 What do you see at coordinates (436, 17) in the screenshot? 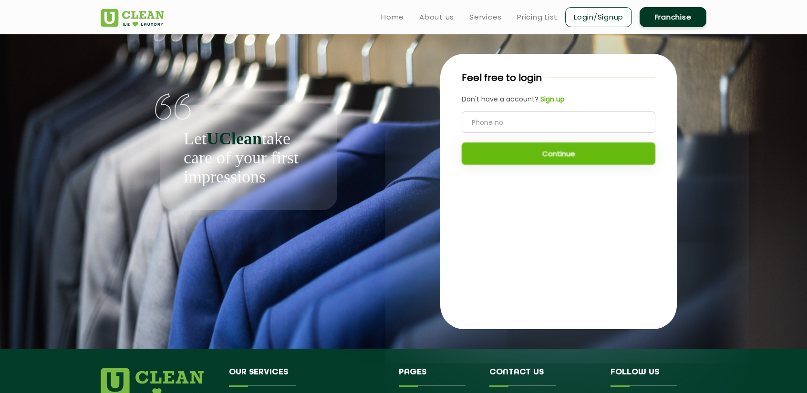
I see `a: About us` at bounding box center [436, 17].